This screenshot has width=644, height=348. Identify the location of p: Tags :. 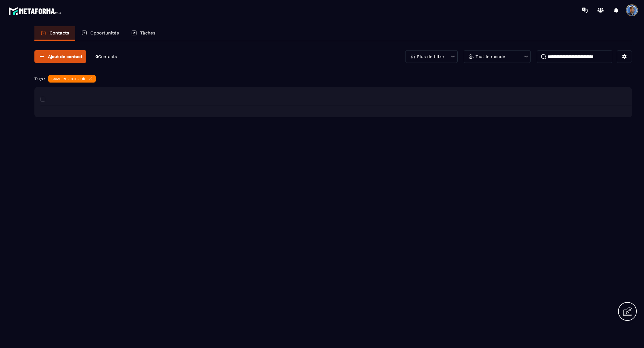
(40, 79).